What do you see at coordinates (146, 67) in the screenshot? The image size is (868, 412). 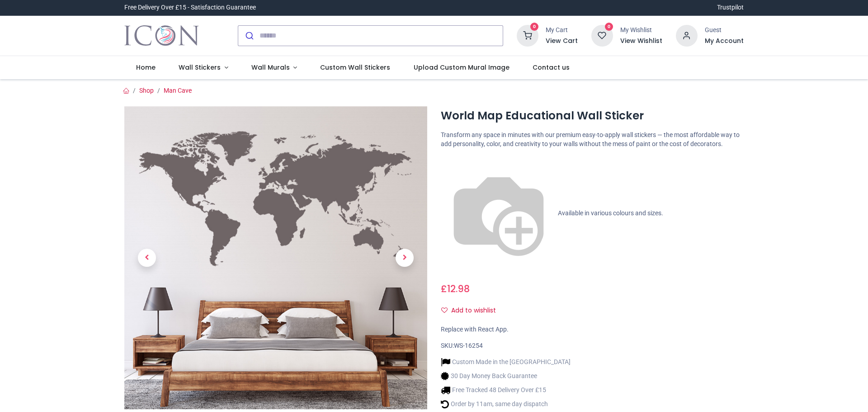 I see `span: Home` at bounding box center [146, 67].